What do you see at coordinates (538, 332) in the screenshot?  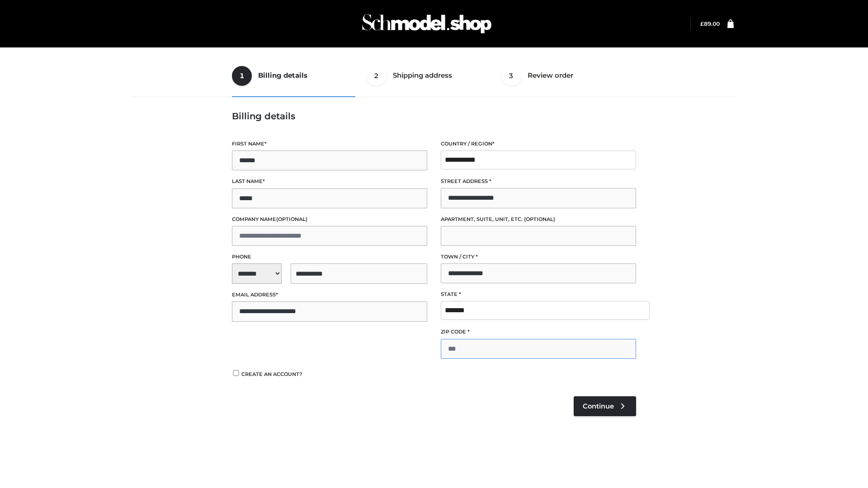 I see `label: ZIP Code` at bounding box center [538, 332].